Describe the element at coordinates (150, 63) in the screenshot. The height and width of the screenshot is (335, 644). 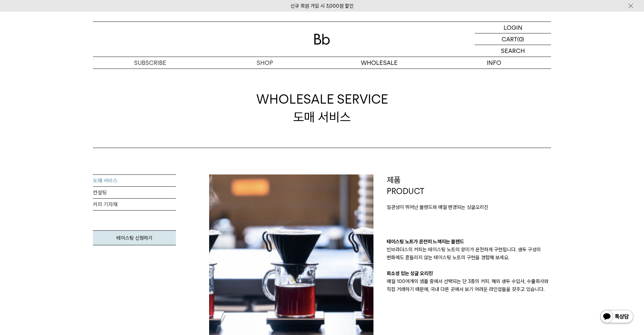
I see `a: SUBSCRIBE` at that location.